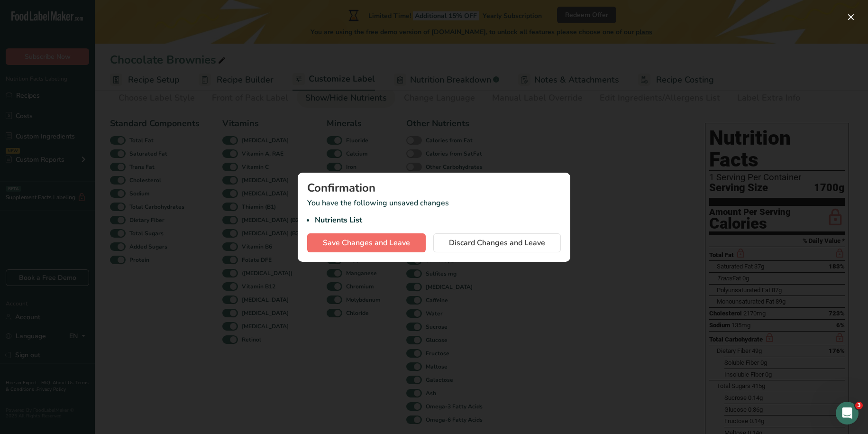 This screenshot has width=868, height=434. What do you see at coordinates (367, 243) in the screenshot?
I see `button: Save Changes and Leave` at bounding box center [367, 243].